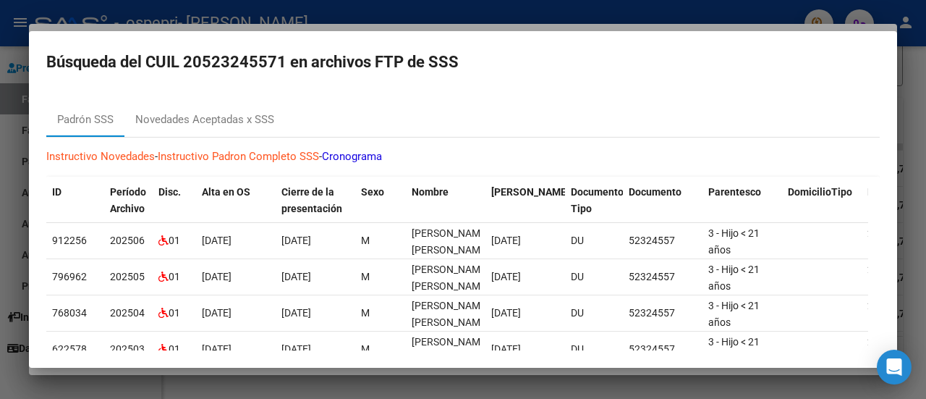 The width and height of the screenshot is (926, 399). Describe the element at coordinates (820, 192) in the screenshot. I see `span: DomicilioTipo` at that location.